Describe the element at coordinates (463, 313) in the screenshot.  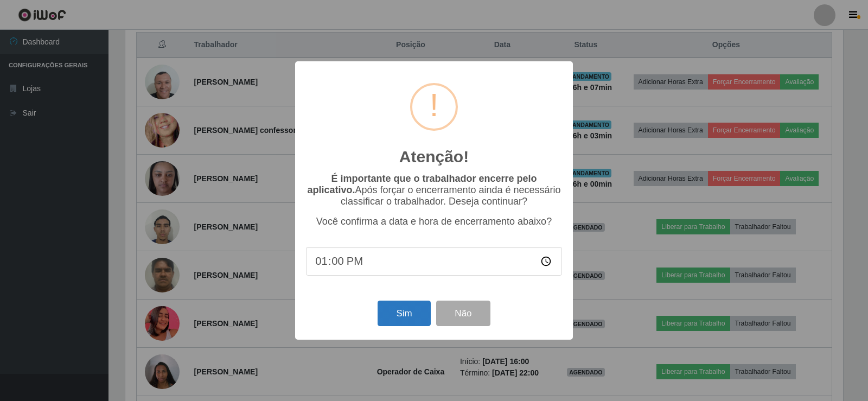
I see `button: Não` at that location.